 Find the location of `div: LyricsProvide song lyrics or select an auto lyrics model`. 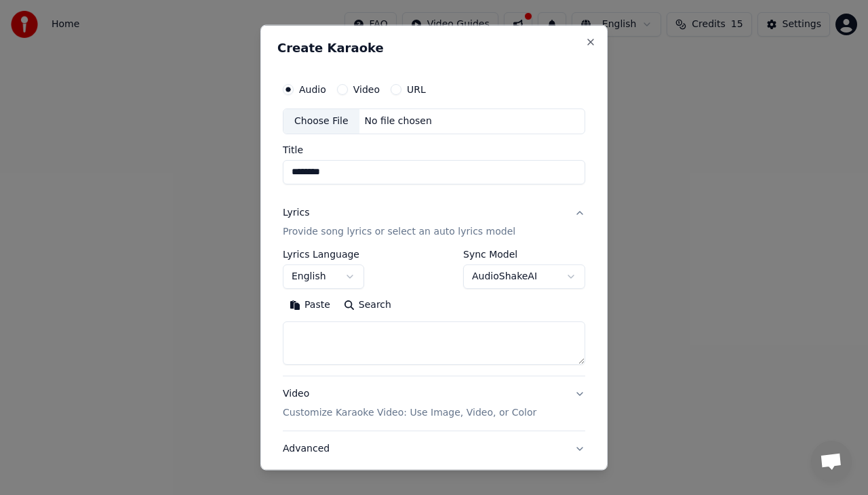

div: LyricsProvide song lyrics or select an auto lyrics model is located at coordinates (434, 312).